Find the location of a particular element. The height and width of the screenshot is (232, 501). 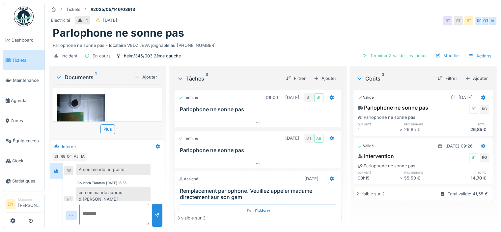

div: Tickets is located at coordinates (73, 9).